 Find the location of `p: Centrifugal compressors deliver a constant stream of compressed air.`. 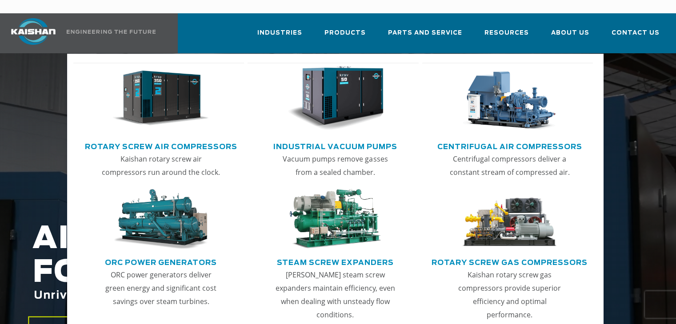

p: Centrifugal compressors deliver a constant stream of compressed air. is located at coordinates (510, 166).